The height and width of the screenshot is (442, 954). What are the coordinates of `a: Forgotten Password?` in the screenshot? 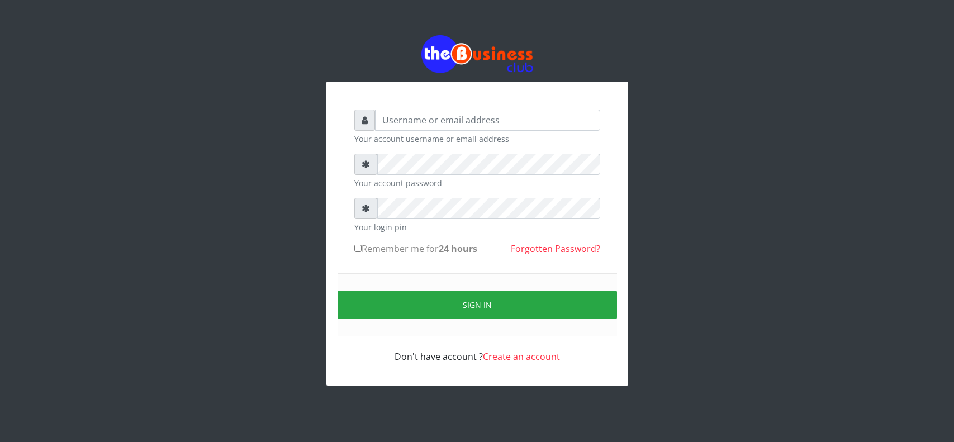 It's located at (556, 249).